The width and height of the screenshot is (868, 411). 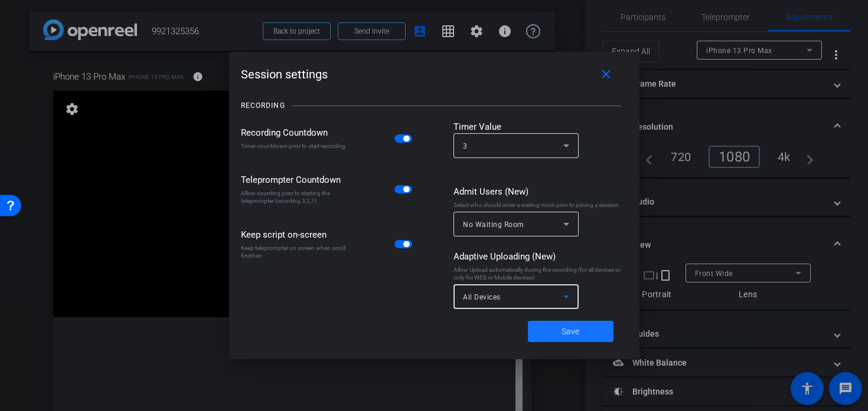 What do you see at coordinates (482, 297) in the screenshot?
I see `span: All Devices` at bounding box center [482, 297].